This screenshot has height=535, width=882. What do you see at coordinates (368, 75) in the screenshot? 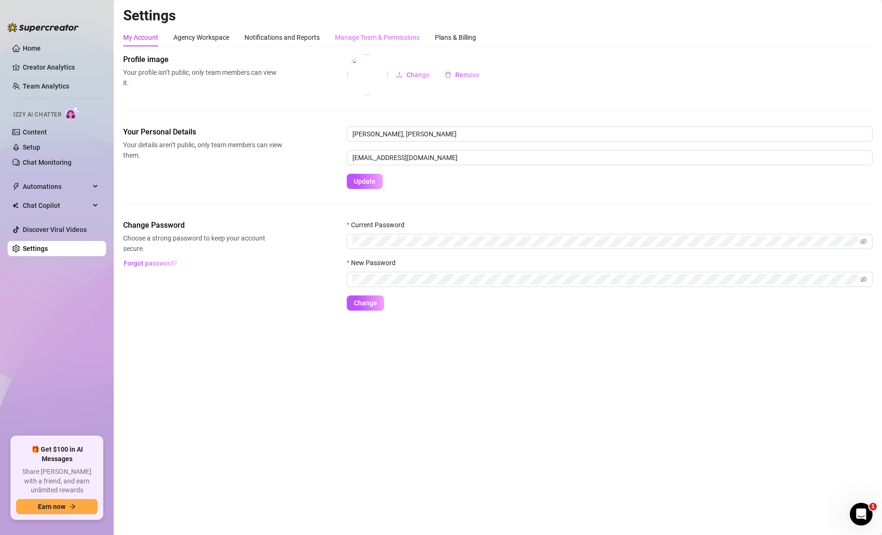
I see `img: profilePics%2FC6mRLkY924O3C7s7hG8EAurbFNb2.png` at bounding box center [368, 75].